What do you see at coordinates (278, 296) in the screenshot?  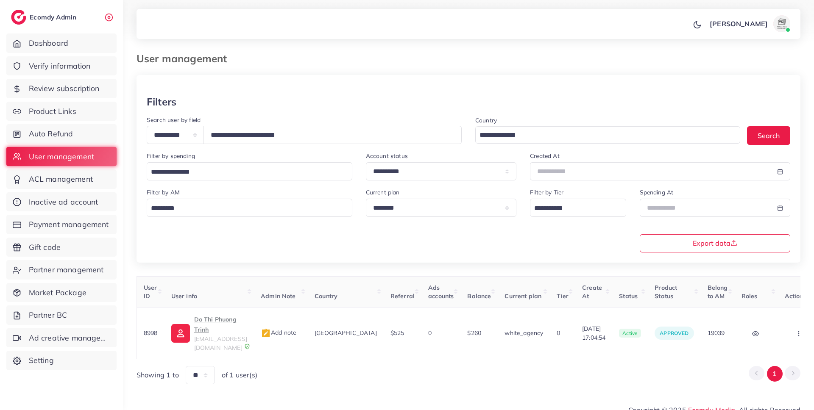 I see `span: Admin Note` at bounding box center [278, 296].